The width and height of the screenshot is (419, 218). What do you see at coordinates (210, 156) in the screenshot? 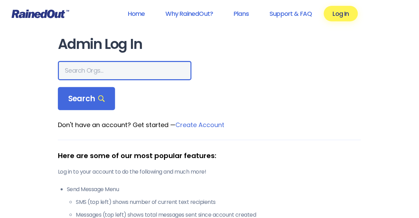
I see `div: Here are some of our most popular features:` at bounding box center [210, 156].